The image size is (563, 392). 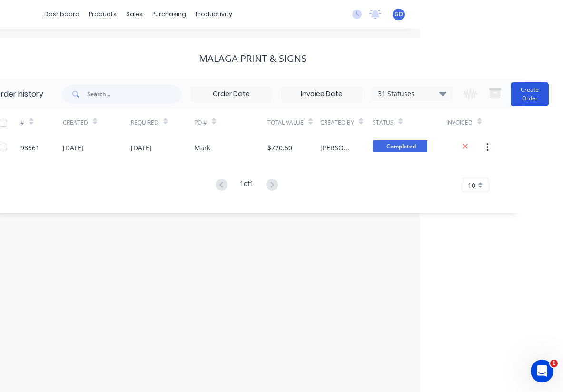 What do you see at coordinates (530, 94) in the screenshot?
I see `button: Create Order` at bounding box center [530, 94].